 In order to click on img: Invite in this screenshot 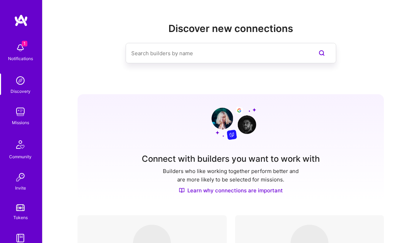, I will do `click(20, 177)`.